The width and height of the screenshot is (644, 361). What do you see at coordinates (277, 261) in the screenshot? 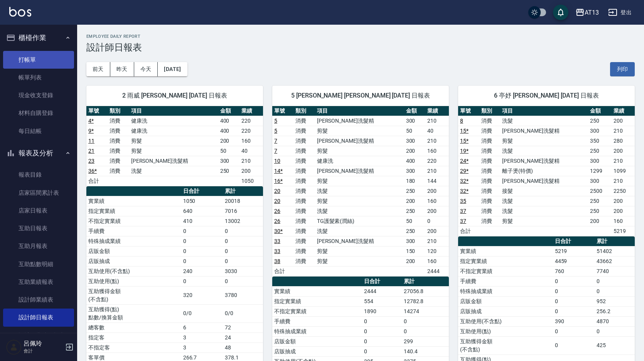
I see `a: 38` at bounding box center [277, 261].